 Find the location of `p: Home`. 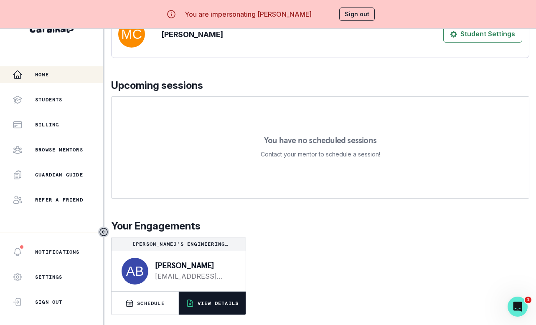

p: Home is located at coordinates (42, 75).